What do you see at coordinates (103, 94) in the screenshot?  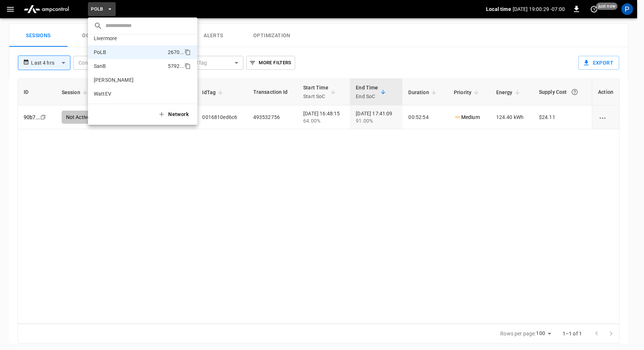 I see `p: WattEV` at bounding box center [103, 94].